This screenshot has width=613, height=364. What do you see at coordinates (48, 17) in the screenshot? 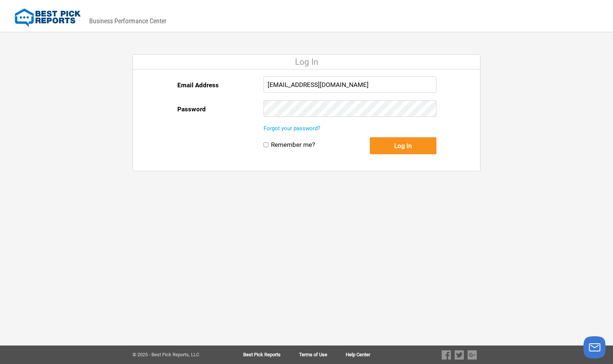
I see `img: Best Pick Reports Logo` at bounding box center [48, 17].